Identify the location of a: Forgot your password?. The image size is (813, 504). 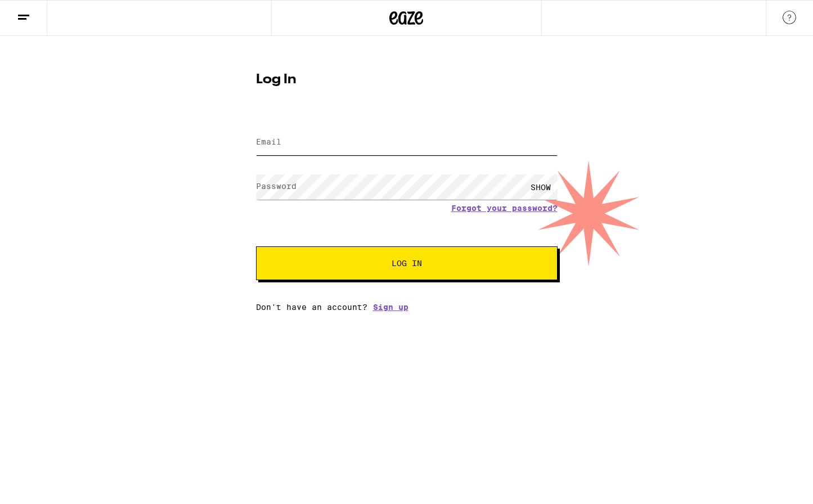
(504, 208).